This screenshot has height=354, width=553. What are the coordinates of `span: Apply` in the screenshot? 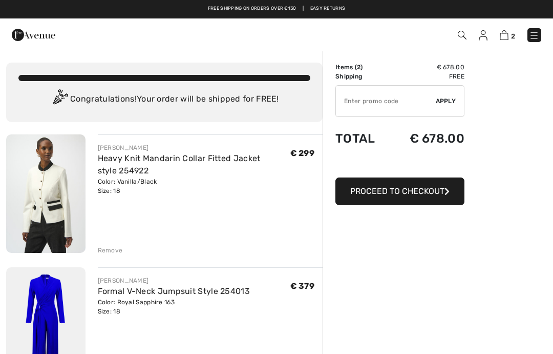 It's located at (446, 101).